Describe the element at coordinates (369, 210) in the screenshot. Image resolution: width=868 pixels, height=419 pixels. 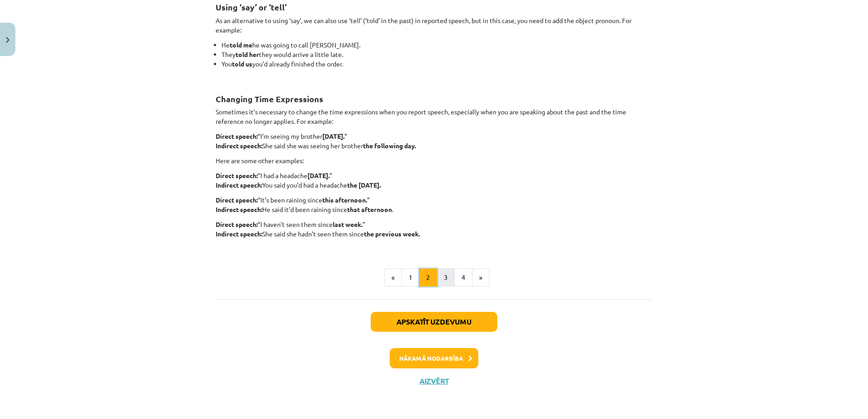
I see `strong: that afternoon` at that location.